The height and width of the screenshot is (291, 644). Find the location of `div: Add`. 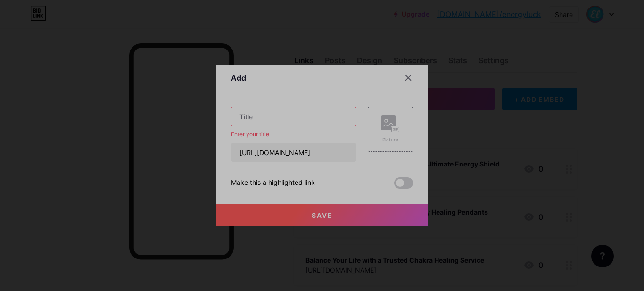

div: Add is located at coordinates (238, 78).